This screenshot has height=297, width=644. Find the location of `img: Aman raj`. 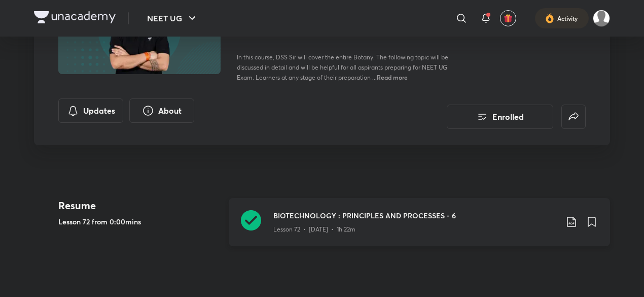

img: Aman raj is located at coordinates (601, 18).